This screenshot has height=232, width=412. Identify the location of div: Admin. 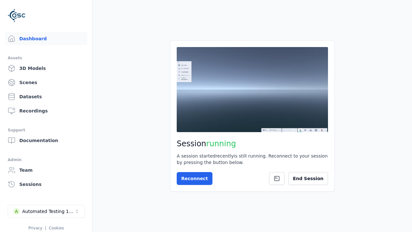
(46, 160).